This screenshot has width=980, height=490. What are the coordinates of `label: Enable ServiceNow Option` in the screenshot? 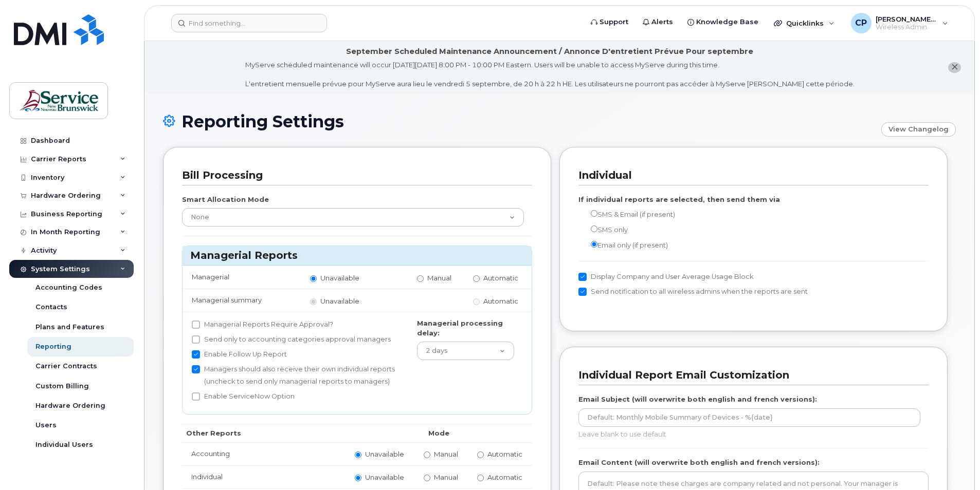 It's located at (243, 397).